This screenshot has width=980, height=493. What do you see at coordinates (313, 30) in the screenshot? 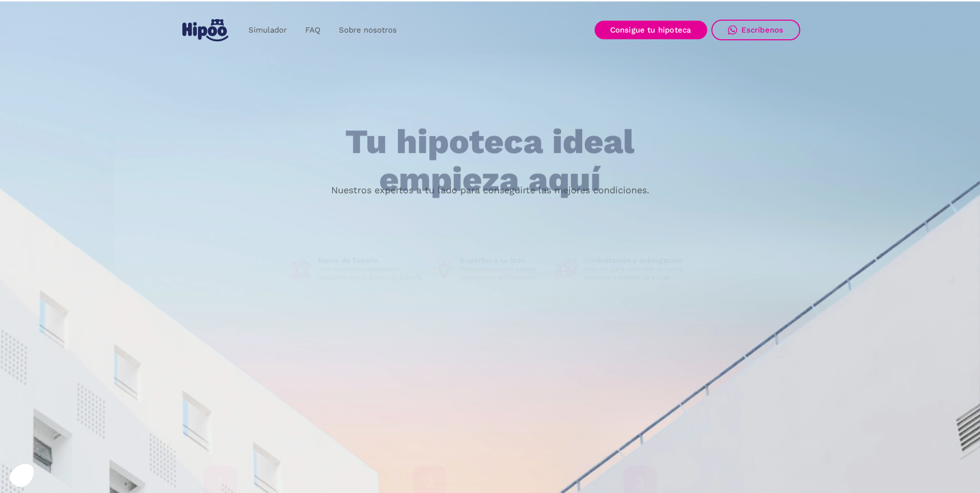
I see `a: FAQ` at bounding box center [313, 30].